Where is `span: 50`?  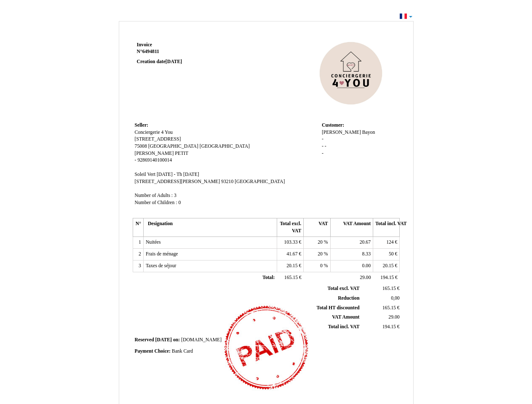
span: 50 is located at coordinates (391, 253).